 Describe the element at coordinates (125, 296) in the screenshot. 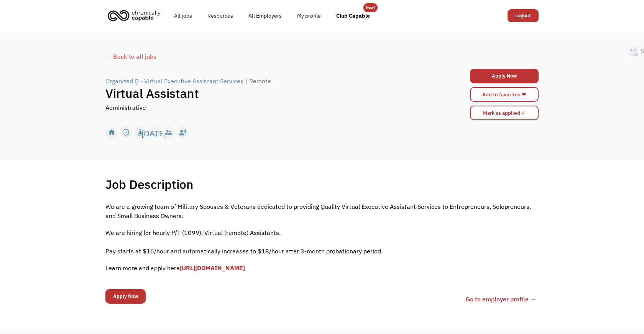

I see `form: Email Form` at that location.